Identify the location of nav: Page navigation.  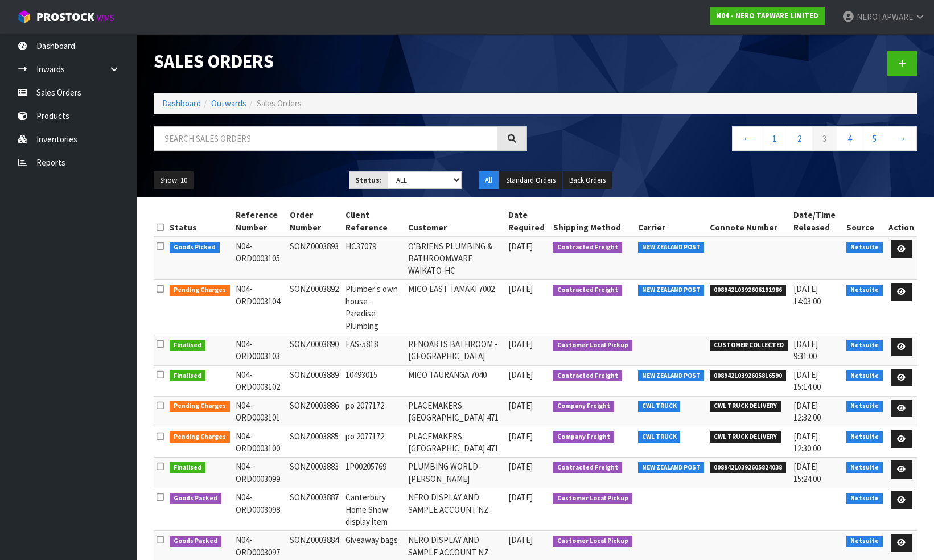
(731, 140).